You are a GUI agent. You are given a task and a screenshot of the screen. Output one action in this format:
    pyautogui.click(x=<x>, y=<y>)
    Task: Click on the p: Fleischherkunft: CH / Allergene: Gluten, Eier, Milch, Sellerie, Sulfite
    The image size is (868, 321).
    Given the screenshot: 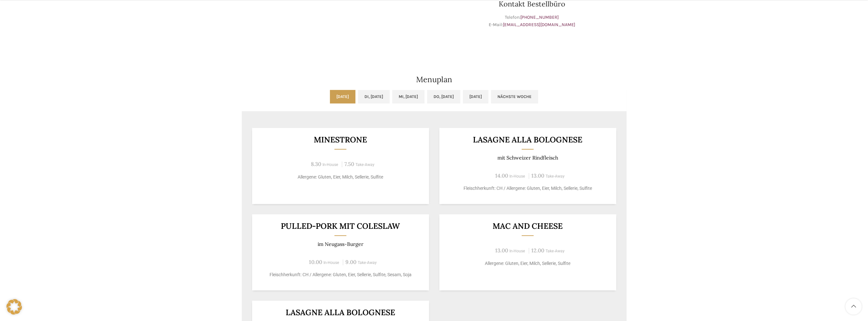 What is the action you would take?
    pyautogui.click(x=527, y=189)
    